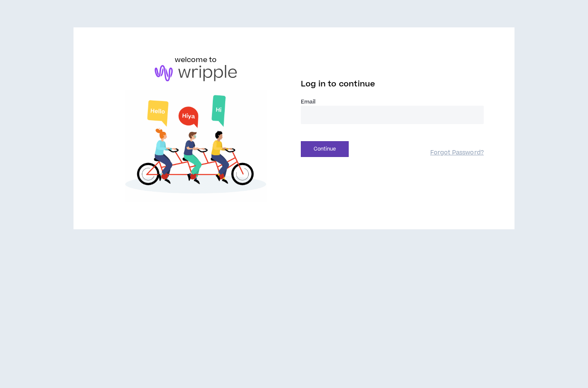 Image resolution: width=588 pixels, height=388 pixels. What do you see at coordinates (196, 60) in the screenshot?
I see `h6: welcome to` at bounding box center [196, 60].